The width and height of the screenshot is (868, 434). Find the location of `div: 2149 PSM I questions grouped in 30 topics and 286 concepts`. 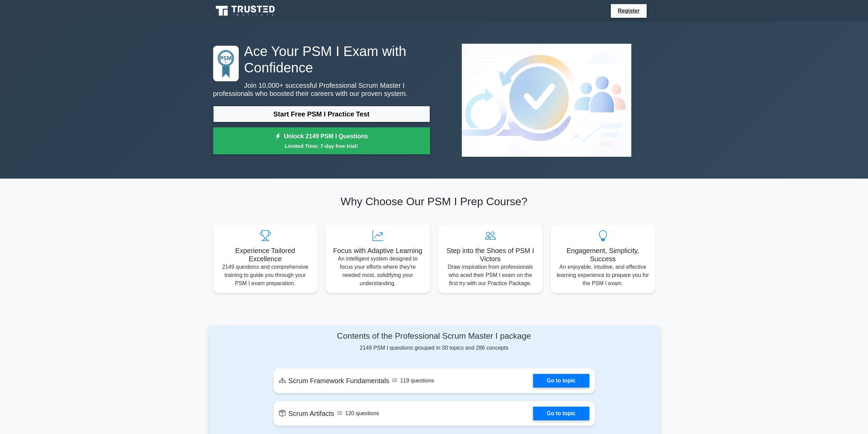

div: 2149 PSM I questions grouped in 30 topics and 286 concepts is located at coordinates (434, 341).